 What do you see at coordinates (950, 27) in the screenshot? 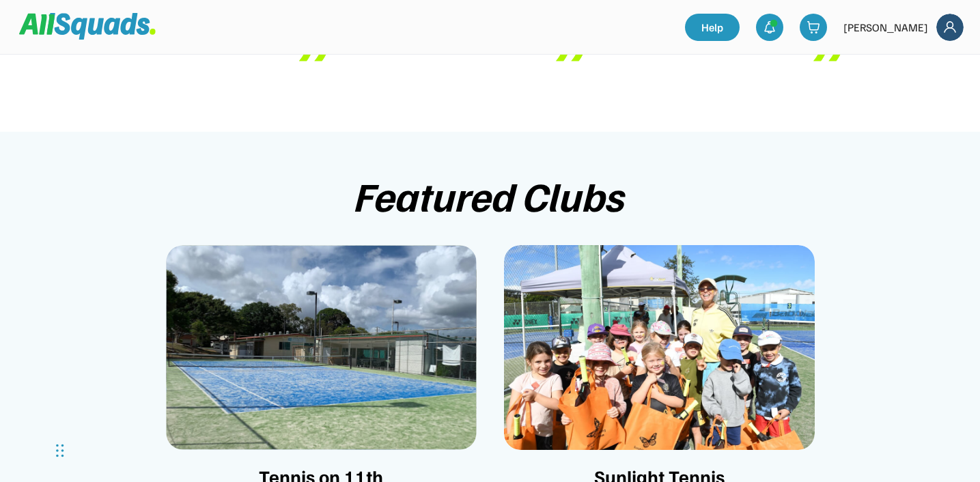
I see `img: Frame%2018.svg` at bounding box center [950, 27].